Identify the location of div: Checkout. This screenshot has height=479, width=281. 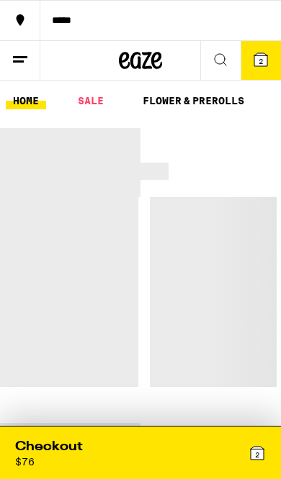
(49, 447).